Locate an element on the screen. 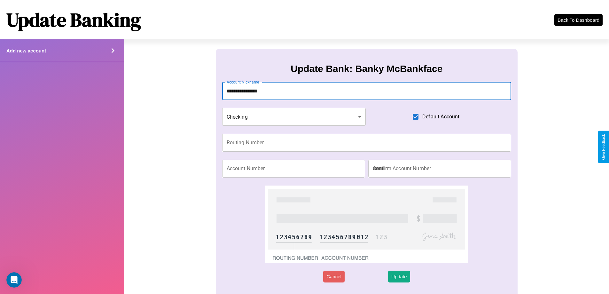 The height and width of the screenshot is (294, 609). span: Default Account is located at coordinates (441, 117).